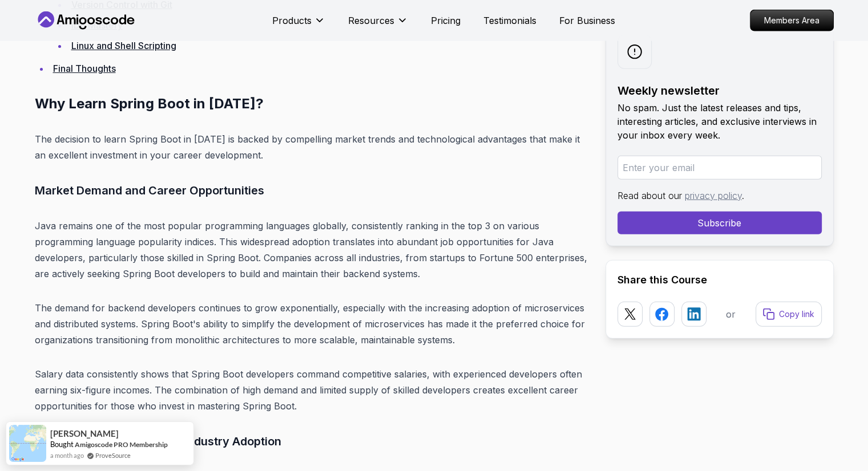 The image size is (868, 471). What do you see at coordinates (84, 68) in the screenshot?
I see `a: Final Thoughts` at bounding box center [84, 68].